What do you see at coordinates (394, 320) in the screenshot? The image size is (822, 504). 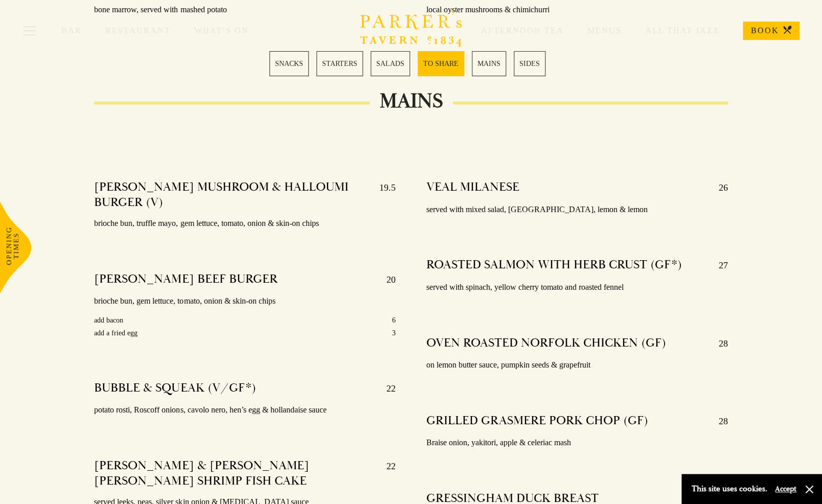 I see `p: 6` at bounding box center [394, 320].